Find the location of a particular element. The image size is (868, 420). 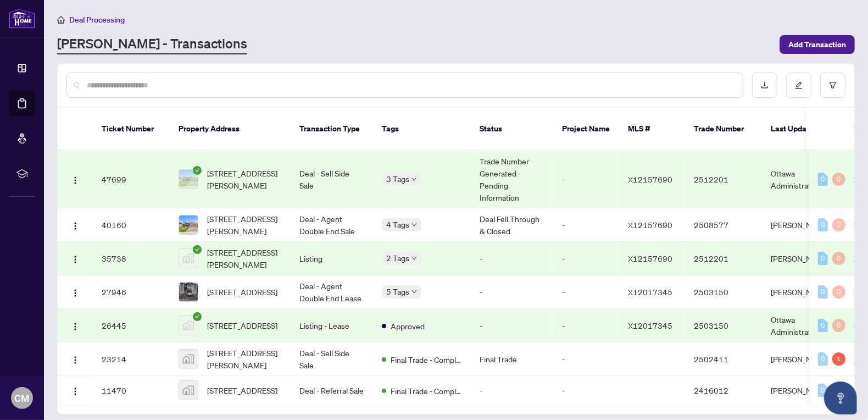

td: 40160 is located at coordinates (131, 225).